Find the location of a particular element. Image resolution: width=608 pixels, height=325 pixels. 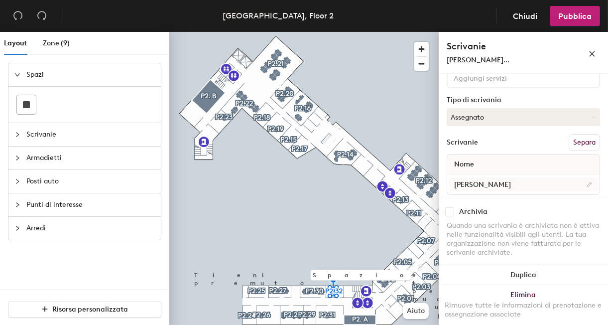

span: Armadietti is located at coordinates (91, 158).